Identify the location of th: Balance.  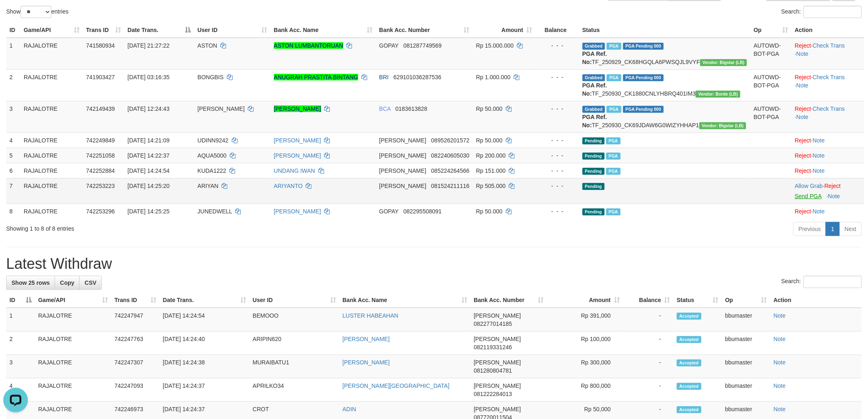
(558, 30).